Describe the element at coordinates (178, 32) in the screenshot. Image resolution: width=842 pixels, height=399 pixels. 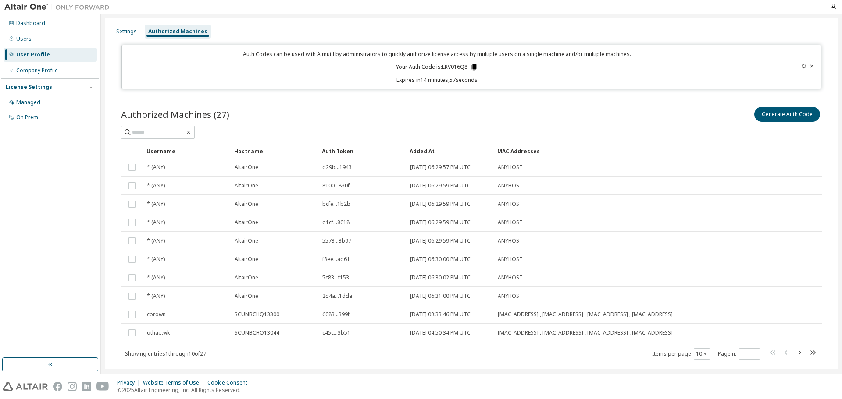
I see `div: Authorized Machines` at that location.